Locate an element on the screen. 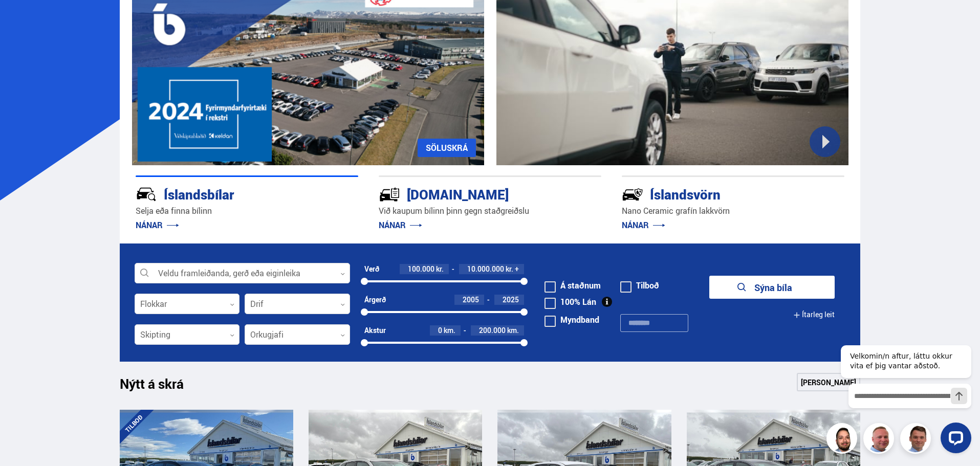 The height and width of the screenshot is (466, 980). label: Myndband is located at coordinates (572, 320).